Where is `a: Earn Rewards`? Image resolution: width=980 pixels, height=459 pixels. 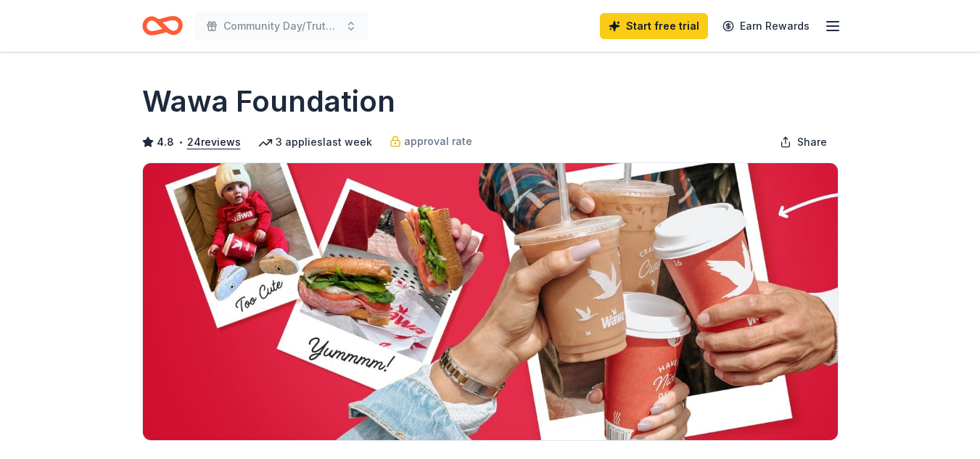 a: Earn Rewards is located at coordinates (765, 26).